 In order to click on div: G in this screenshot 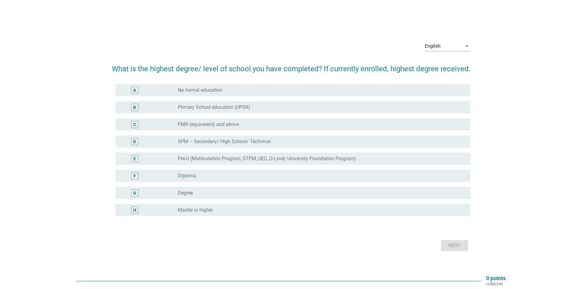, I will do `click(135, 192)`.